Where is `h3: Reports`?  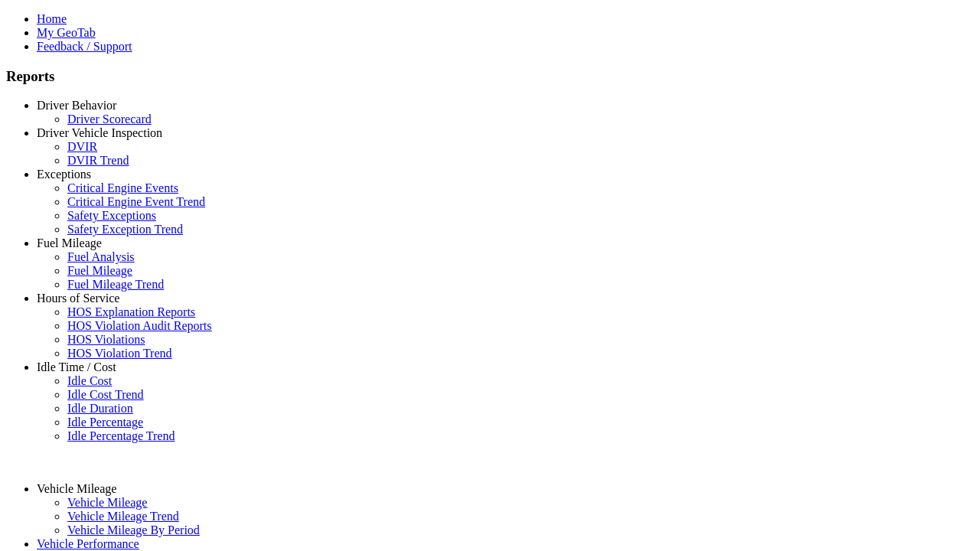
h3: Reports is located at coordinates (490, 76).